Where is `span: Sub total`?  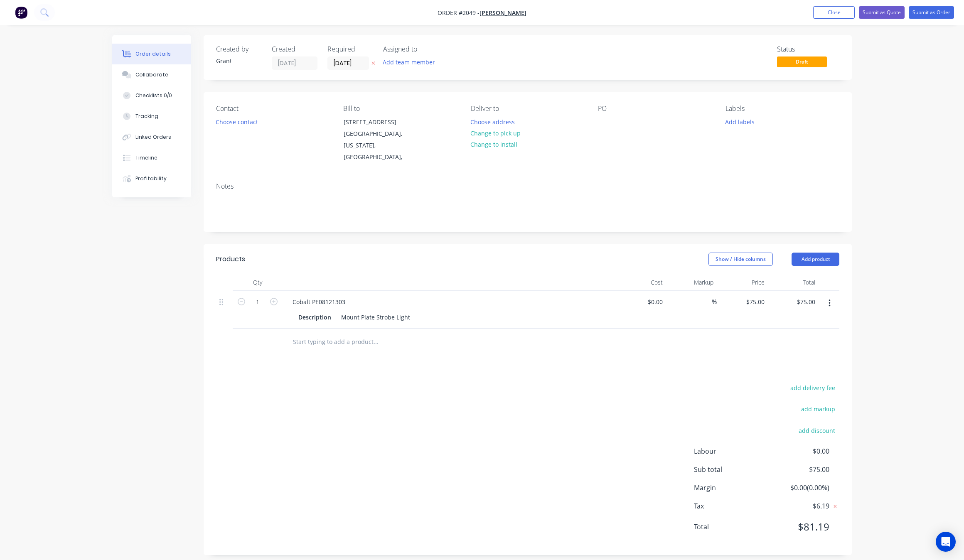 span: Sub total is located at coordinates (731, 470).